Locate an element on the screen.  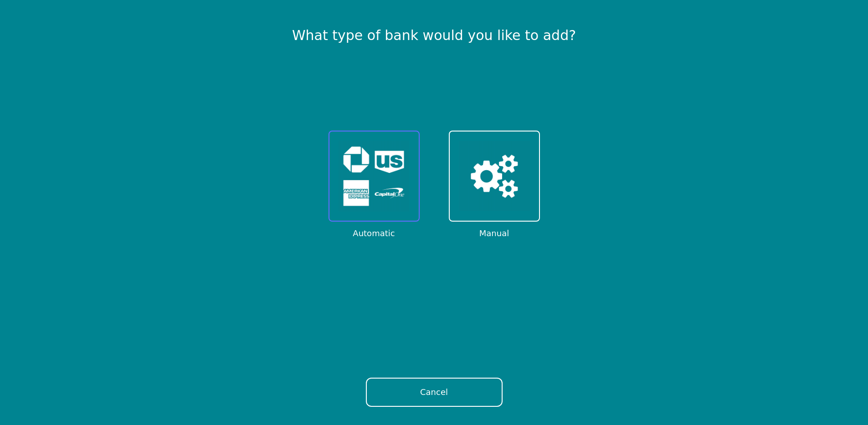
h1: What type of bank would you like to add? is located at coordinates (434, 35).